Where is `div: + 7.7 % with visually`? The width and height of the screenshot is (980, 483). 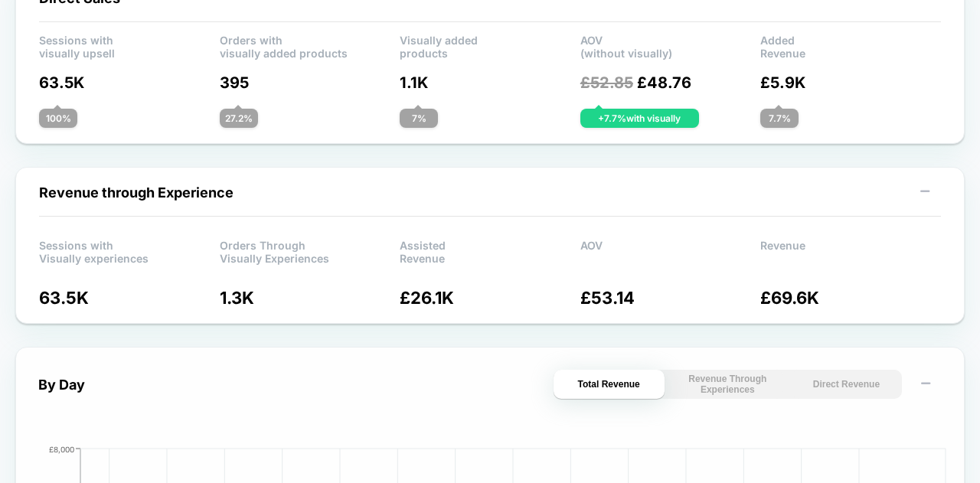
div: + 7.7 % with visually is located at coordinates (640, 118).